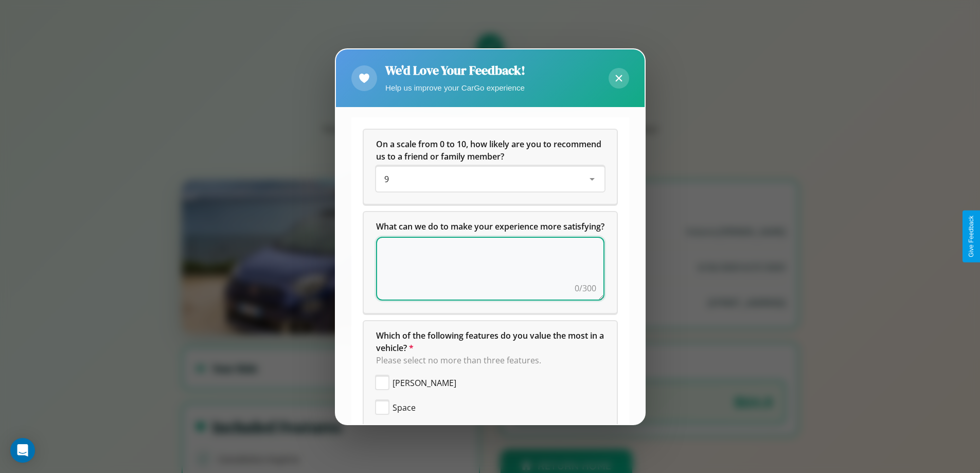 Image resolution: width=980 pixels, height=473 pixels. I want to click on div: Open Intercom Messenger, so click(23, 451).